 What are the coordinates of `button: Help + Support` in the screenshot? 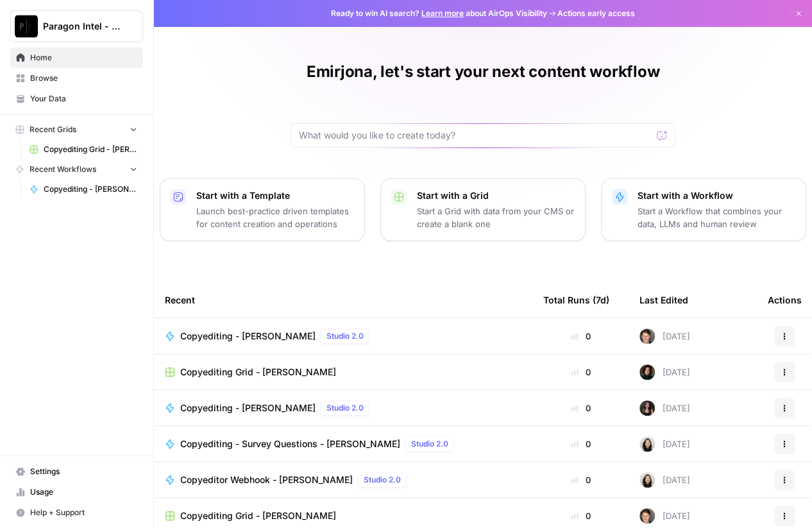 It's located at (77, 512).